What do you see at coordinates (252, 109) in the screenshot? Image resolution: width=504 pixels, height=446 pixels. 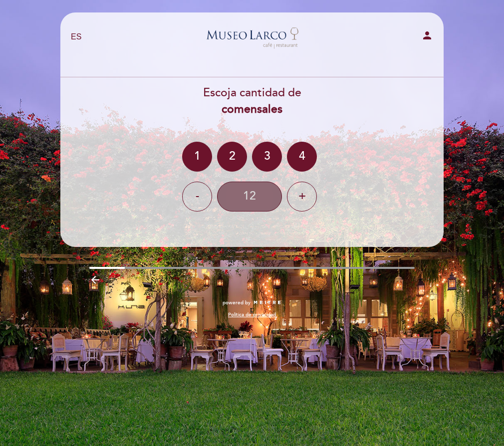 I see `b: comensales` at bounding box center [252, 109].